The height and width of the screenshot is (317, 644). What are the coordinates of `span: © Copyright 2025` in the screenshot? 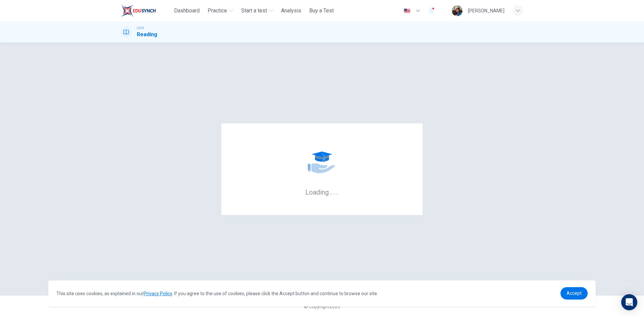 It's located at (322, 306).